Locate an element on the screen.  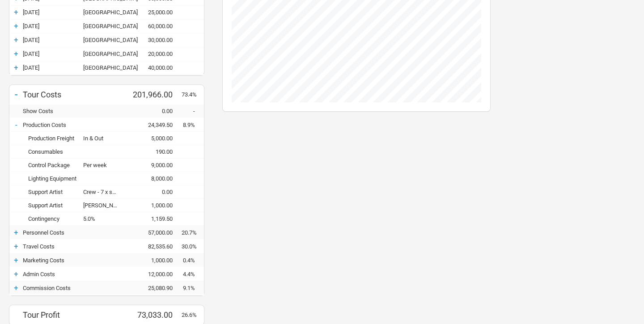
div: Personnel Costs is located at coordinates (75, 232).